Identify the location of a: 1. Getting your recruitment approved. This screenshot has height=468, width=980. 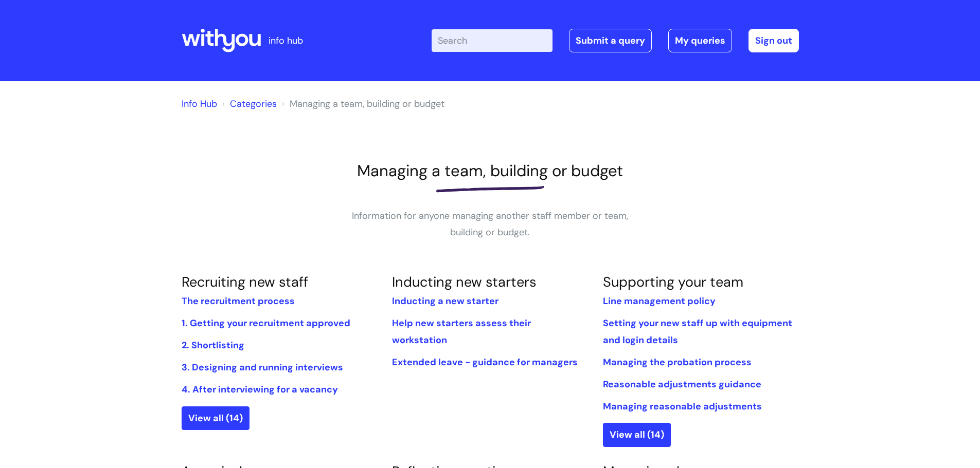
(266, 323).